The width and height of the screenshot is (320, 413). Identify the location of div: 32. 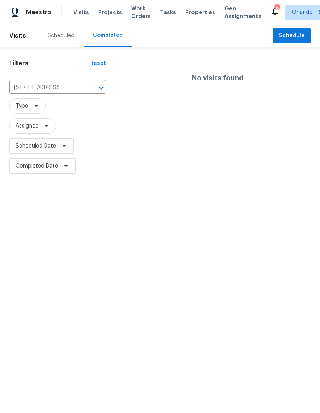
(277, 8).